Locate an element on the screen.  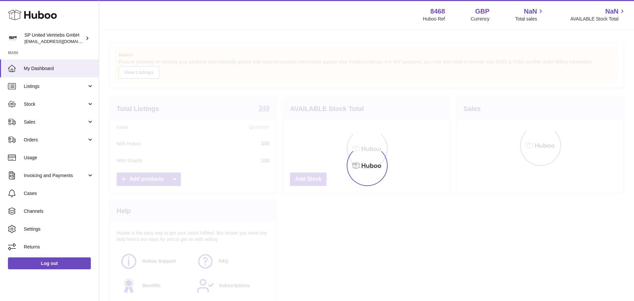
div: SP United Vertriebs GmbH is located at coordinates (54, 38).